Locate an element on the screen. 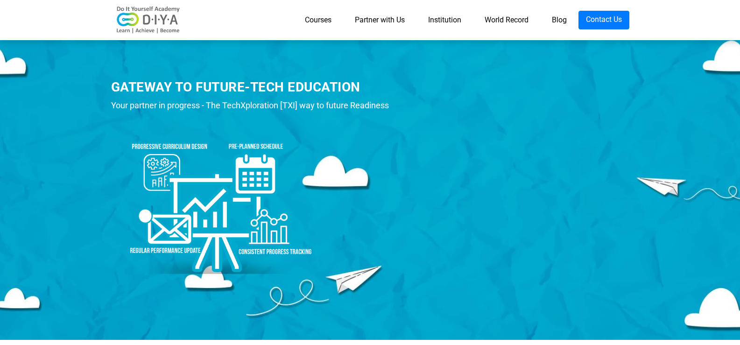 This screenshot has width=740, height=345. img: logo-v2.png is located at coordinates (148, 20).